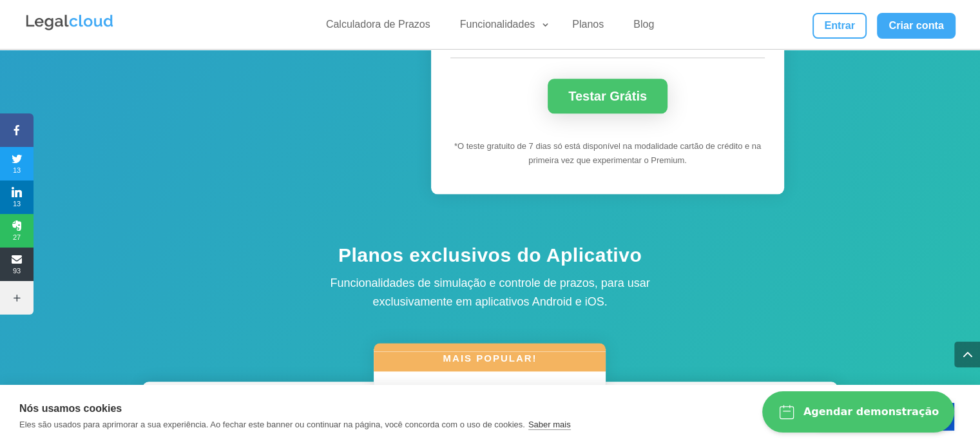 This screenshot has width=980, height=448. I want to click on strong: Nós usamos cookies, so click(70, 408).